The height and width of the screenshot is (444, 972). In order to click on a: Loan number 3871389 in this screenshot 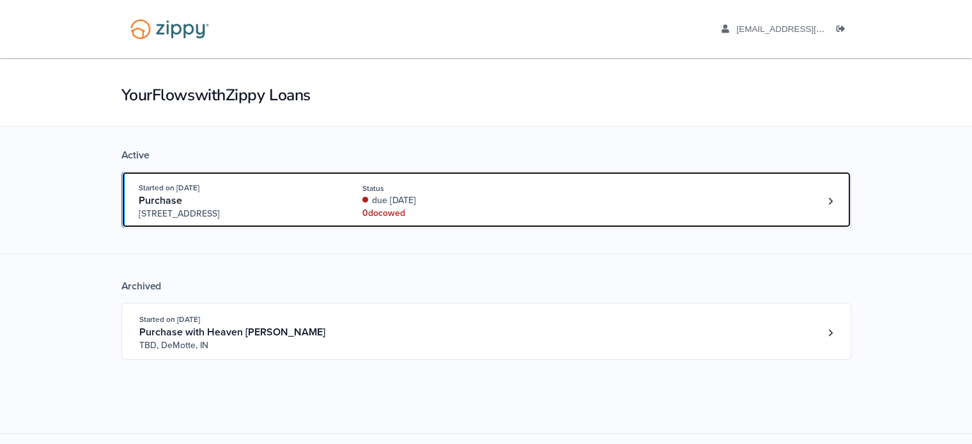, I will do `click(831, 333)`.